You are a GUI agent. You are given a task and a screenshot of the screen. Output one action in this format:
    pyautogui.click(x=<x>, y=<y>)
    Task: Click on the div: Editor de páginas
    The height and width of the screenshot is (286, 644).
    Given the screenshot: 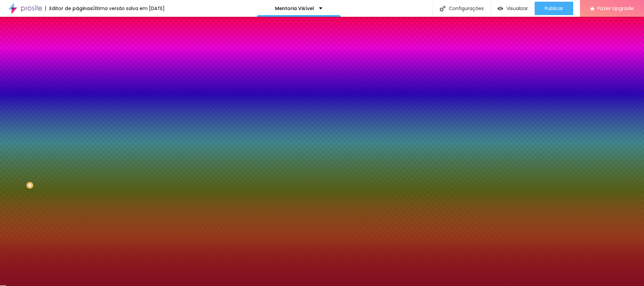 What is the action you would take?
    pyautogui.click(x=69, y=8)
    